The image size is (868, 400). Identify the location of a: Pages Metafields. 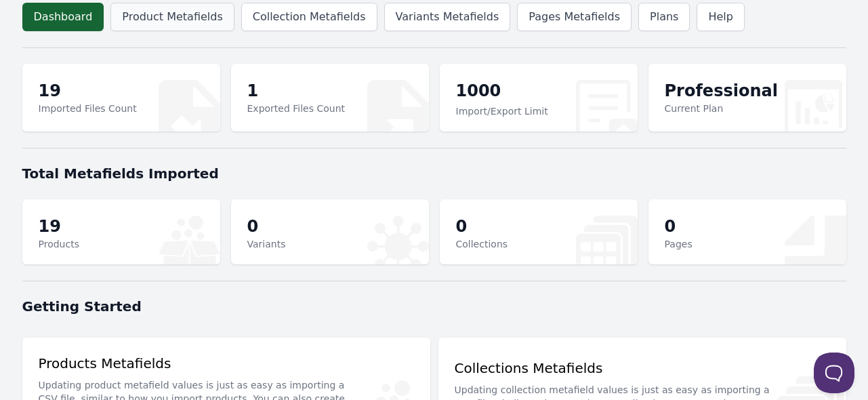
(574, 17).